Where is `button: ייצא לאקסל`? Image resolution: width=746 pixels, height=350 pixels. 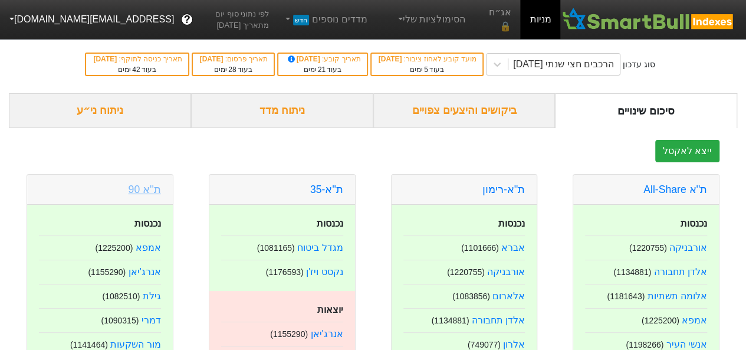 button: ייצא לאקסל is located at coordinates (687, 151).